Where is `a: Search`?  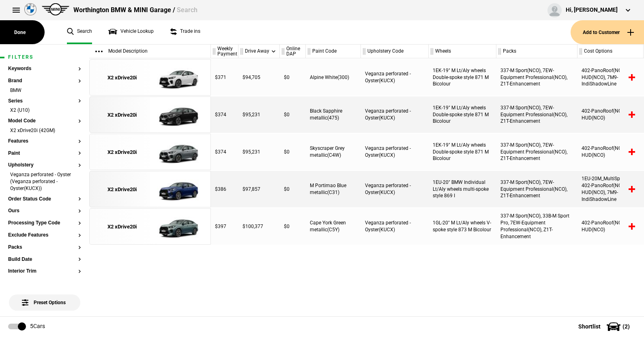
a: Search is located at coordinates (80, 32).